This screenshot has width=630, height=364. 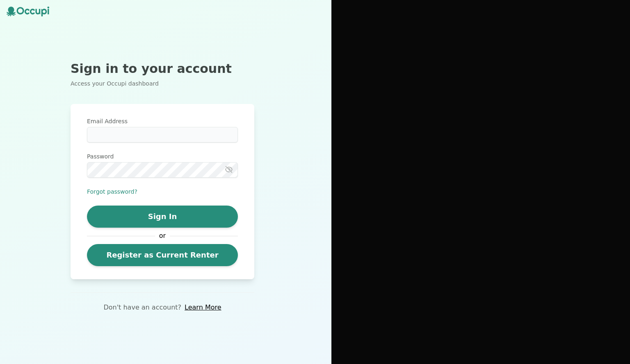 I want to click on h2: Sign in to your account, so click(x=162, y=69).